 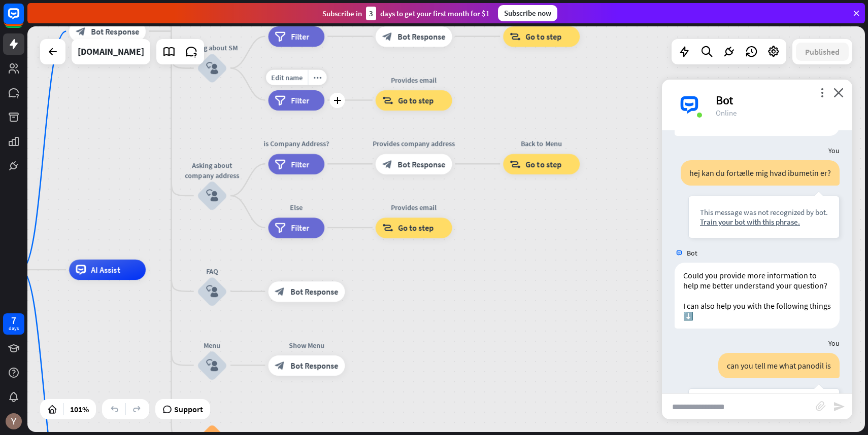 What do you see at coordinates (777, 112) in the screenshot?
I see `div: Online` at bounding box center [777, 112].